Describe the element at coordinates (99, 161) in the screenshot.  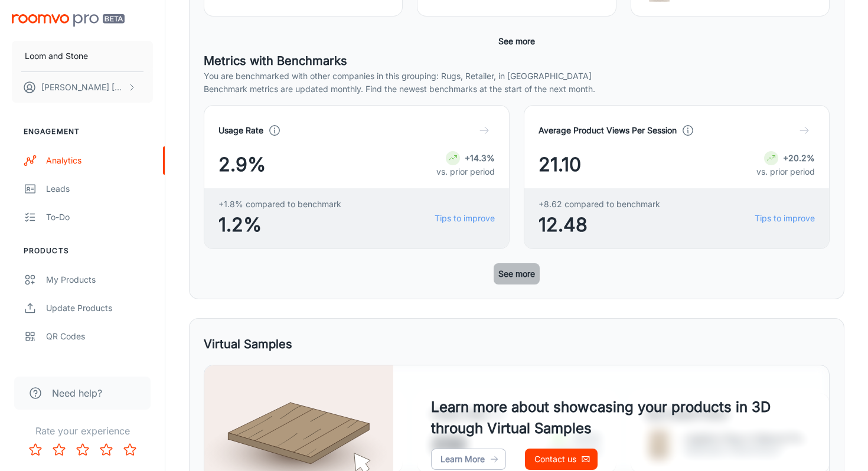
I see `div: Analytics` at that location.